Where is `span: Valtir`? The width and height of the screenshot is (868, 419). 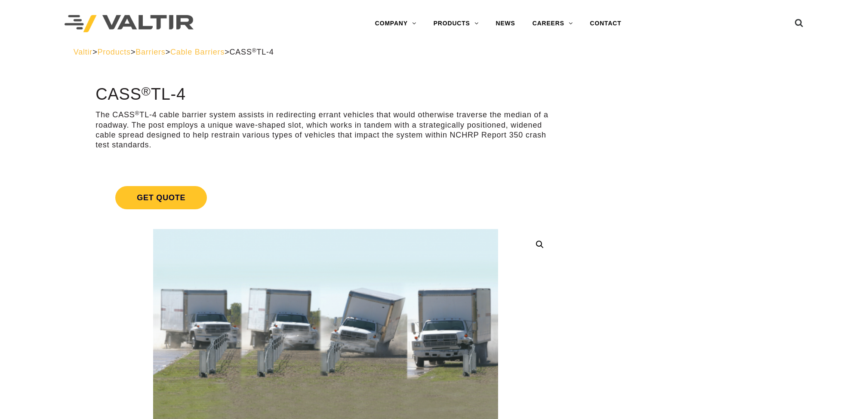 span: Valtir is located at coordinates (83, 52).